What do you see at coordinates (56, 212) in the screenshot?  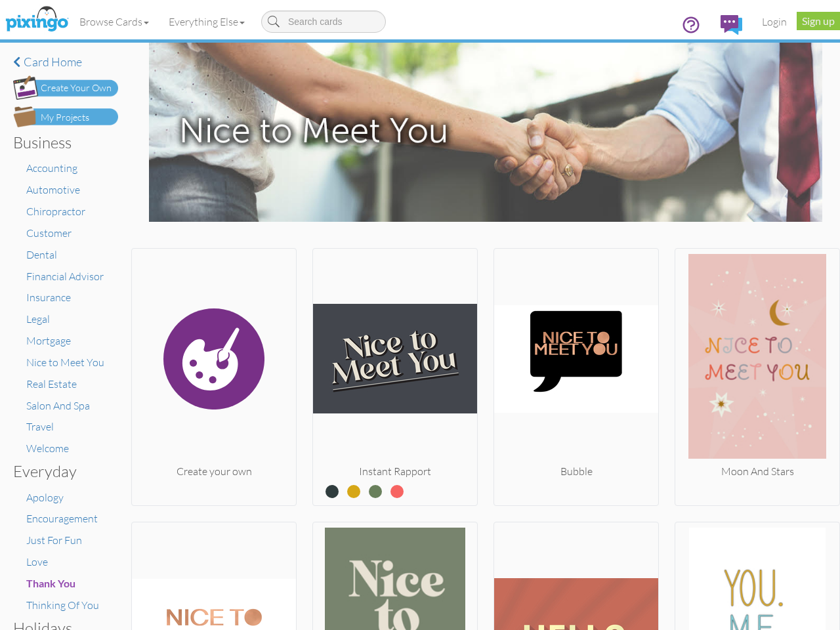 I see `span: Chiropractor` at bounding box center [56, 212].